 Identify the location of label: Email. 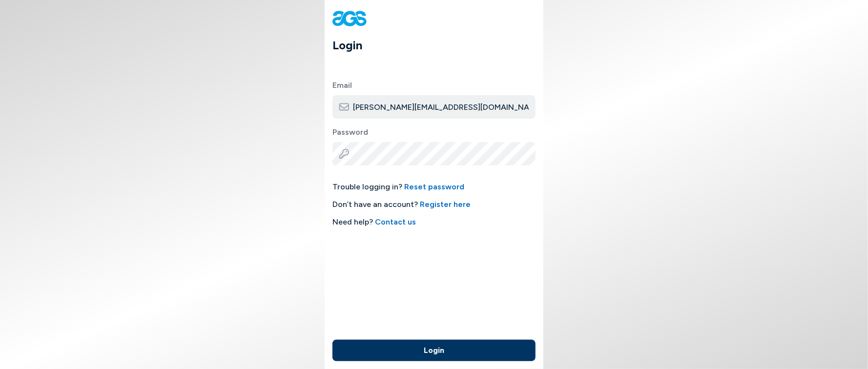
(434, 85).